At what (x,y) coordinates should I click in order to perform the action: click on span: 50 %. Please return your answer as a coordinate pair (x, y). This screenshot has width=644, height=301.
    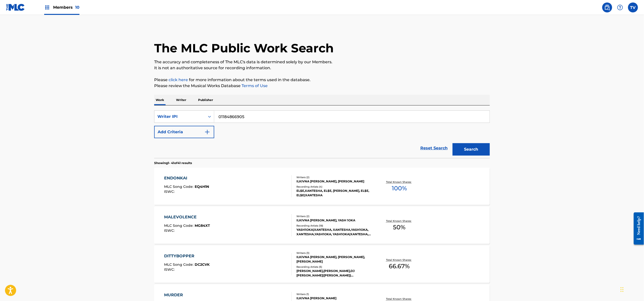
    Looking at the image, I should click on (399, 227).